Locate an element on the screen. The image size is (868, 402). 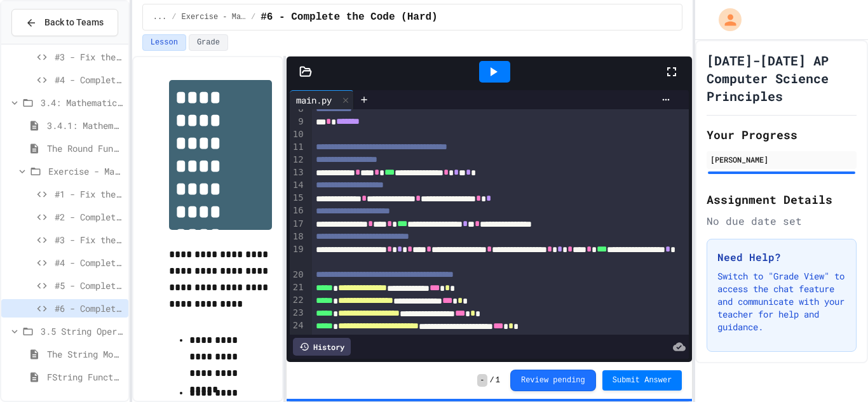
p: Switch to "Grade View" to access the chat feature and communicate with your teacher for help and ... is located at coordinates (781, 302).